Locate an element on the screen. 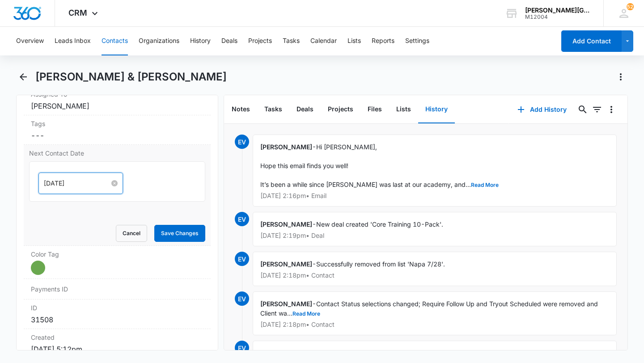 Image resolution: width=644 pixels, height=363 pixels. button: Leads Inbox is located at coordinates (73, 41).